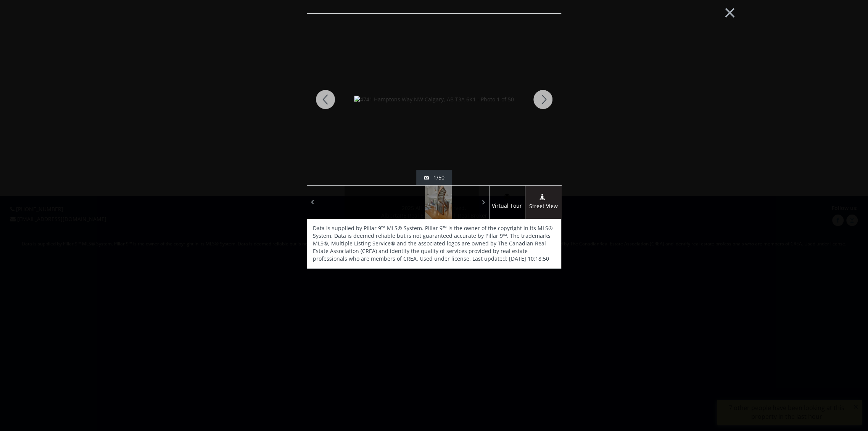 This screenshot has height=431, width=868. I want to click on span: Street View, so click(544, 206).